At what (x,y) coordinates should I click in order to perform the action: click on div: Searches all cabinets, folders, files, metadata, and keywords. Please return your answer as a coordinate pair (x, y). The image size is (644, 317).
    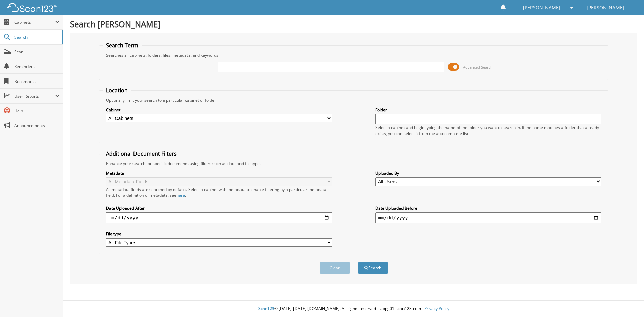
    Looking at the image, I should click on (354, 55).